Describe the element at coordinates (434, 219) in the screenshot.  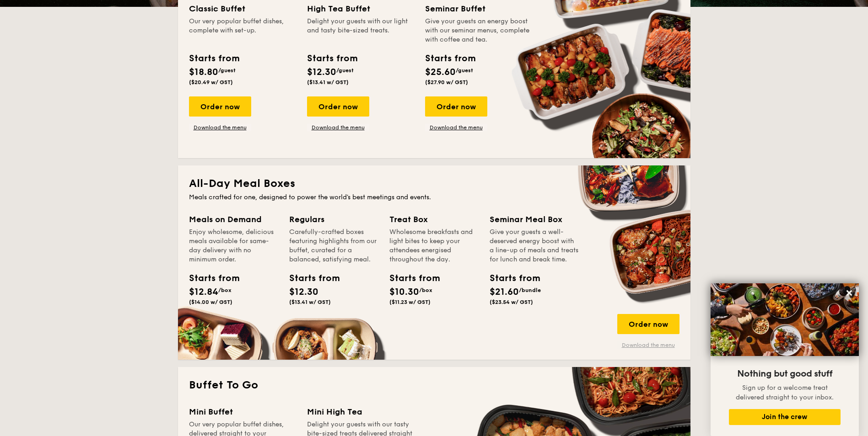
I see `div: Treat Box` at that location.